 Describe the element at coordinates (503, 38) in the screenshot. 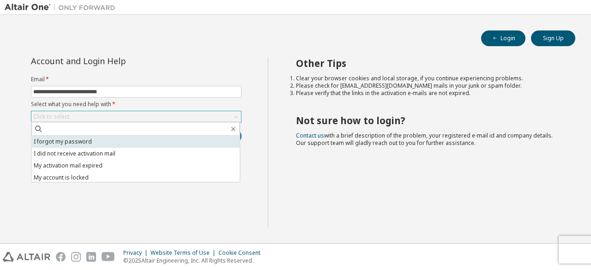

I see `button: Login` at that location.